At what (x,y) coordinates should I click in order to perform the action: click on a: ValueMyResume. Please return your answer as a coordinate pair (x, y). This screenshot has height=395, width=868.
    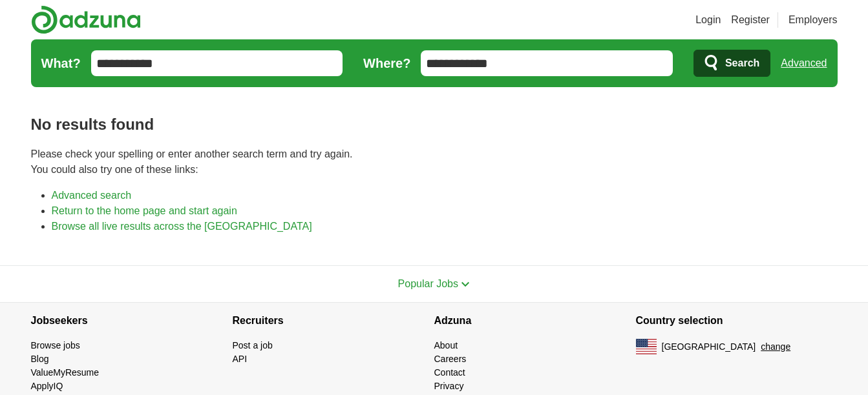
    Looking at the image, I should click on (65, 373).